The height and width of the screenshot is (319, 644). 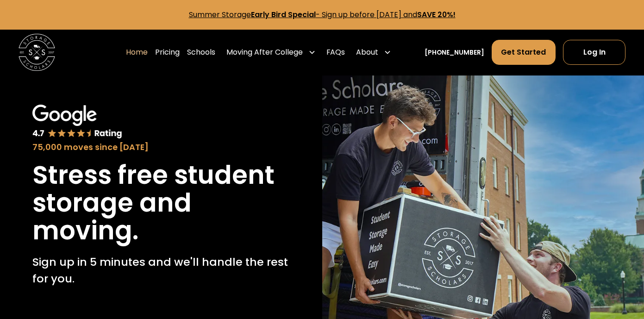 I want to click on strong: Early Bird Special, so click(x=283, y=15).